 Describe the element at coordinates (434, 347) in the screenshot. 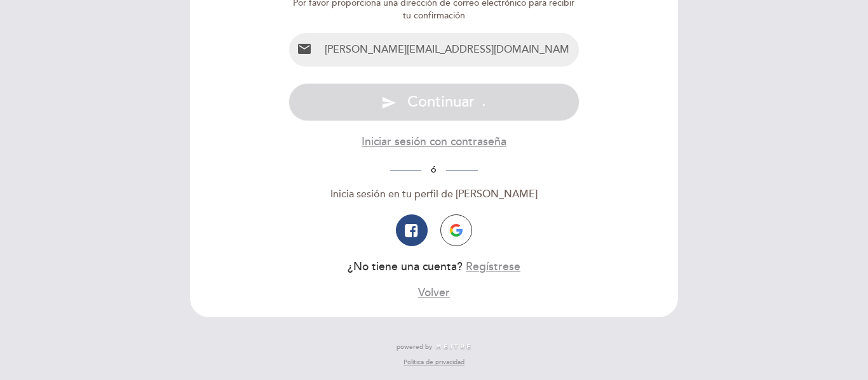

I see `a: powered by` at that location.